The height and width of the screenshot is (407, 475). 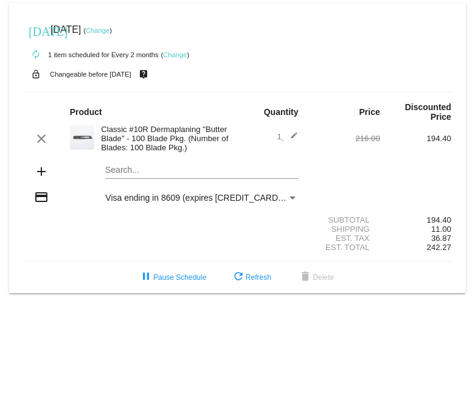 I want to click on div: 216.00, so click(x=344, y=138).